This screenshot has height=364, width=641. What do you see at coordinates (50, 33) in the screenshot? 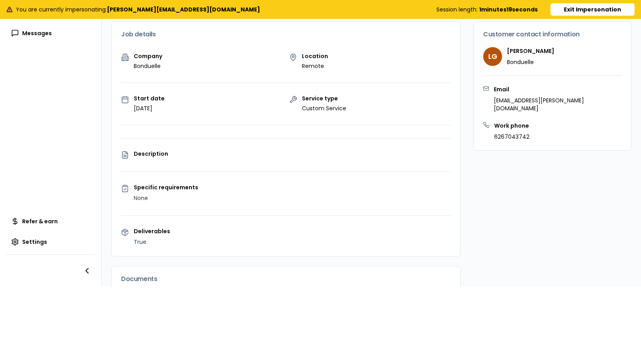
I see `a: Messages` at bounding box center [50, 33].